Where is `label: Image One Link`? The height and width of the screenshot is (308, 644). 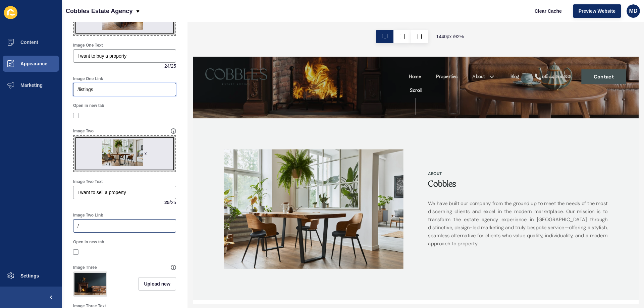 label: Image One Link is located at coordinates (88, 79).